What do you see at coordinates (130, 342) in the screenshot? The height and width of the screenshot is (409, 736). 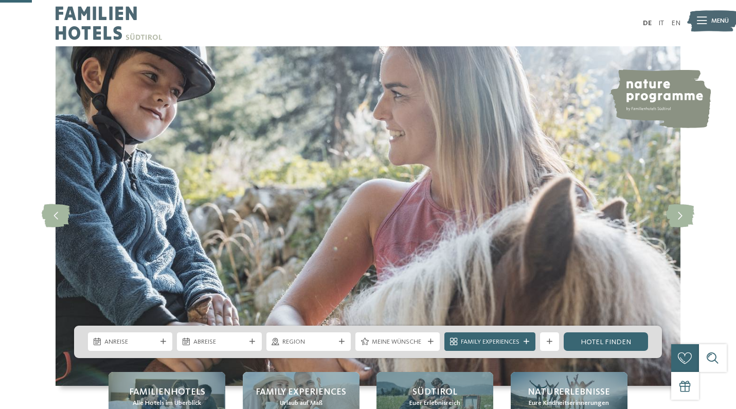 I see `span: Anreise` at bounding box center [130, 342].